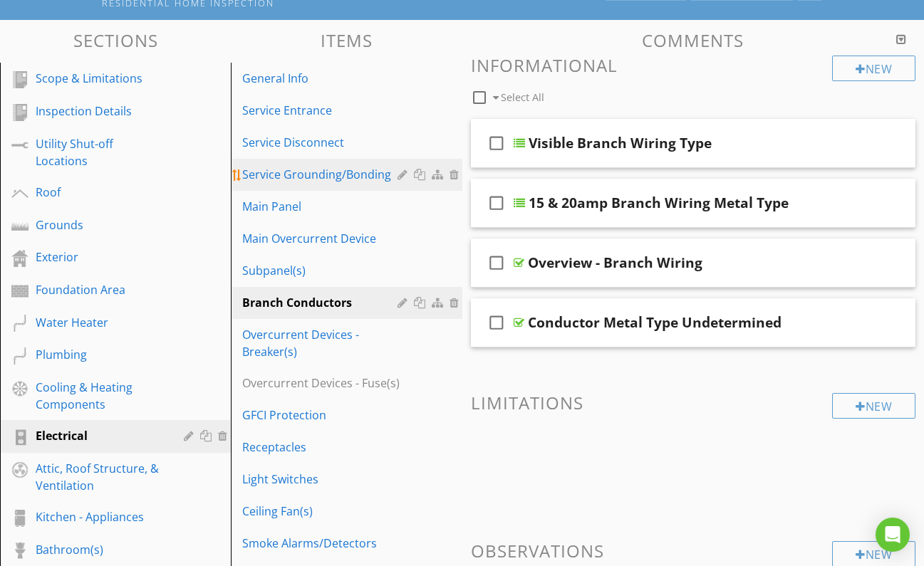 This screenshot has width=924, height=566. Describe the element at coordinates (99, 477) in the screenshot. I see `div: Attic, Roof Structure, & Ventilation` at that location.